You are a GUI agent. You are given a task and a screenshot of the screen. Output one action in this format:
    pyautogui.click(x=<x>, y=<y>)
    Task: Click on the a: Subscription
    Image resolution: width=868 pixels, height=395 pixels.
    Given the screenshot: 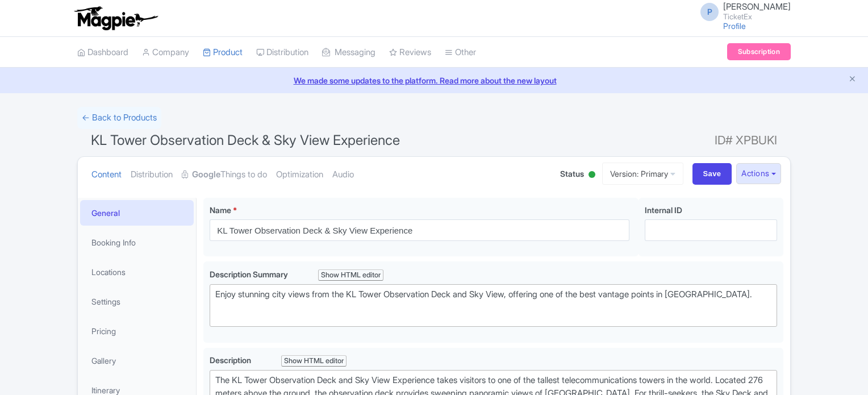 What is the action you would take?
    pyautogui.click(x=759, y=52)
    